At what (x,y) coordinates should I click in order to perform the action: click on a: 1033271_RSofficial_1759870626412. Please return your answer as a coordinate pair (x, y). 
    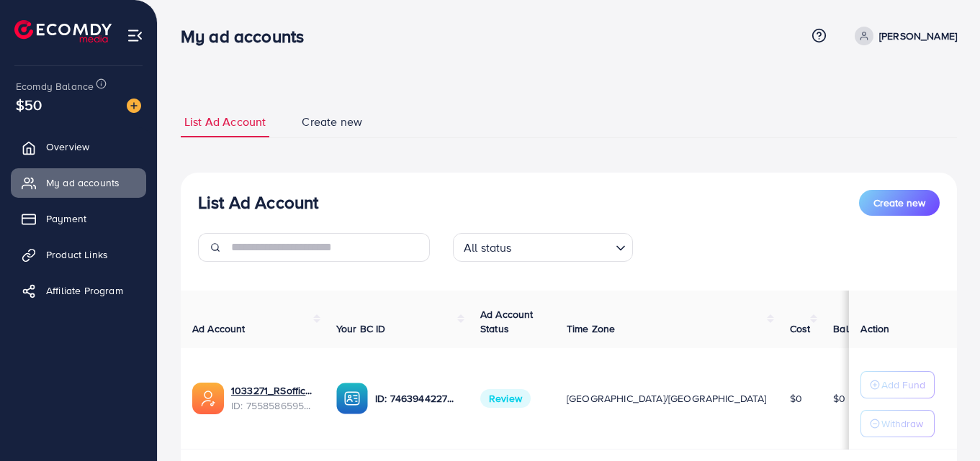
    Looking at the image, I should click on (272, 391).